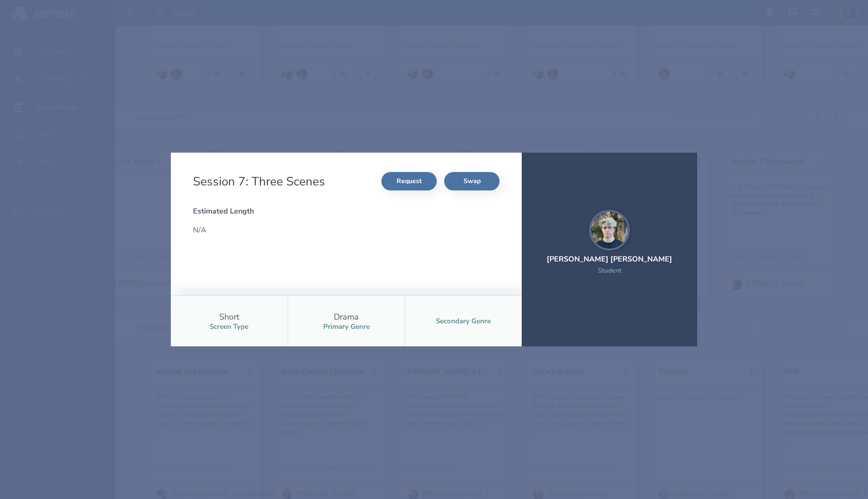  What do you see at coordinates (609, 270) in the screenshot?
I see `div: Student` at bounding box center [609, 270].